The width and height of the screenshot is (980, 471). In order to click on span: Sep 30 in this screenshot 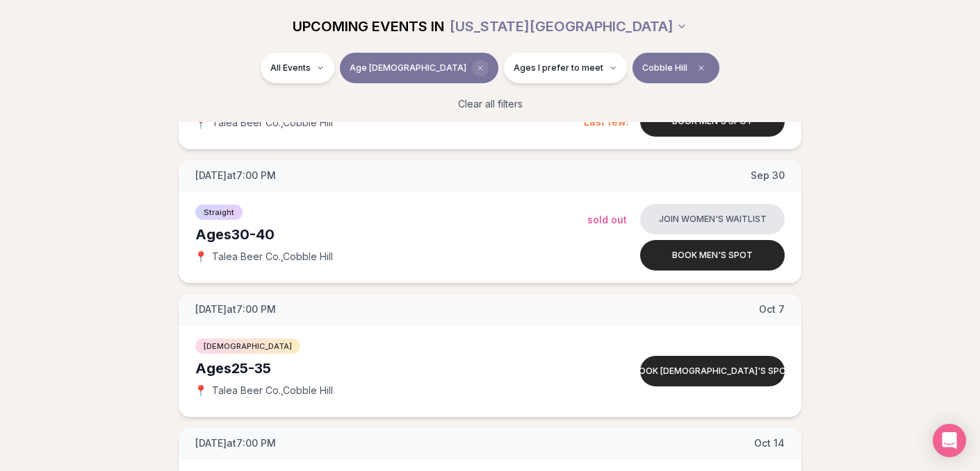, I will do `click(767, 175)`.